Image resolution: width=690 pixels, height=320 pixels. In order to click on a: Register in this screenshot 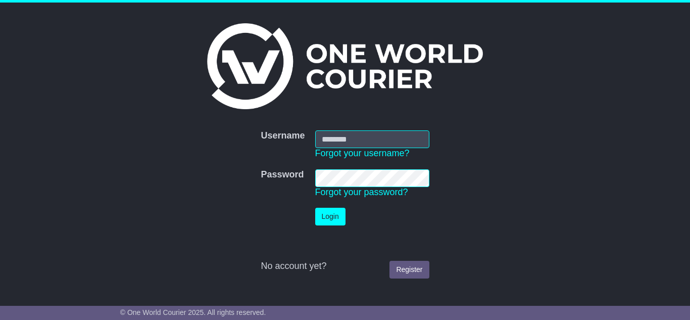, I will do `click(409, 269)`.